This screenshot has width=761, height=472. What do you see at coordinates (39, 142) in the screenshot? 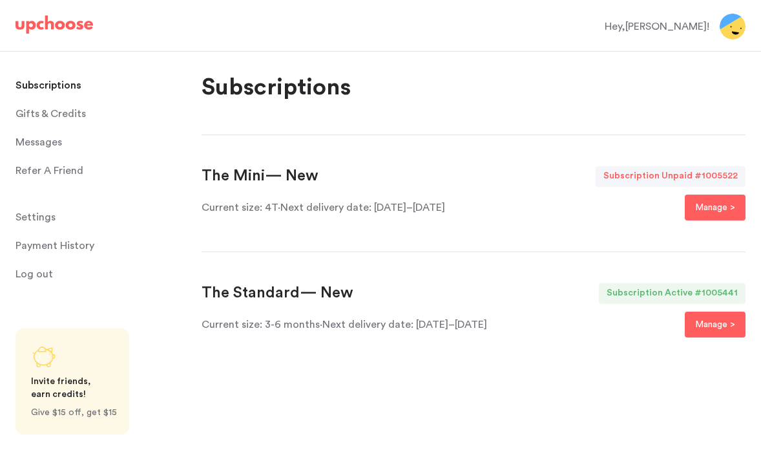
I see `span: Messages` at bounding box center [39, 142].